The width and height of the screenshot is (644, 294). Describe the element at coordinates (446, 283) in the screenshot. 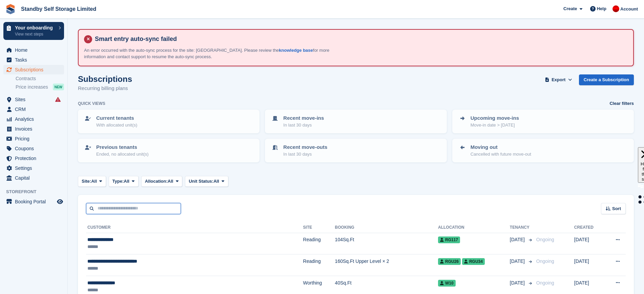

I see `span: W10` at that location.